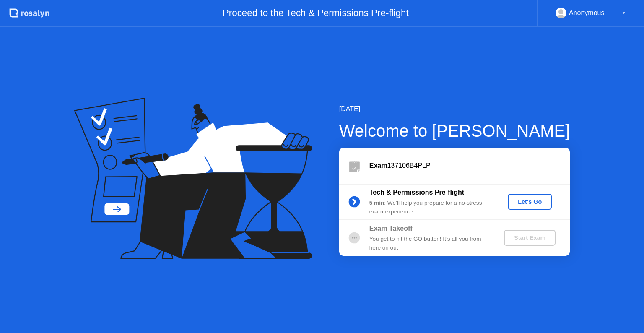 The height and width of the screenshot is (333, 644). Describe the element at coordinates (377, 202) in the screenshot. I see `b: 5 min` at that location.